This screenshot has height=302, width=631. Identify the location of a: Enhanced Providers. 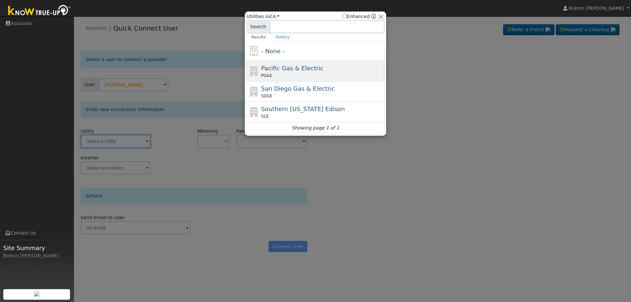
(373, 16).